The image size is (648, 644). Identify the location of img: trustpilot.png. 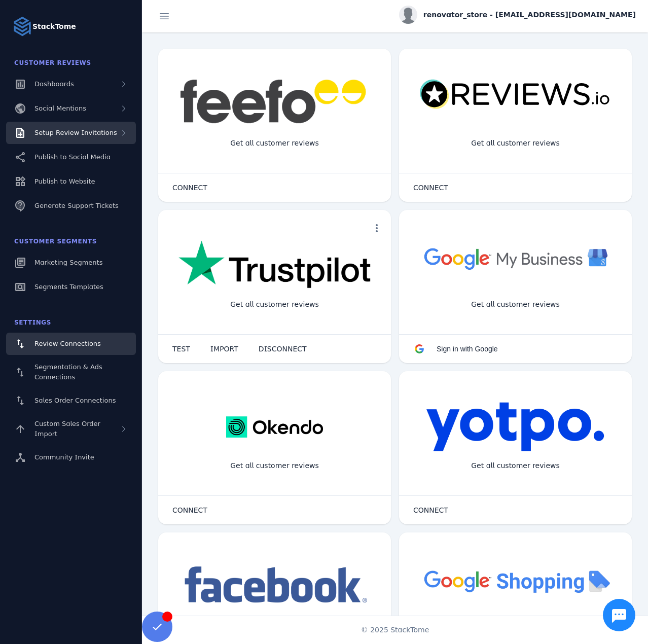
(275, 265).